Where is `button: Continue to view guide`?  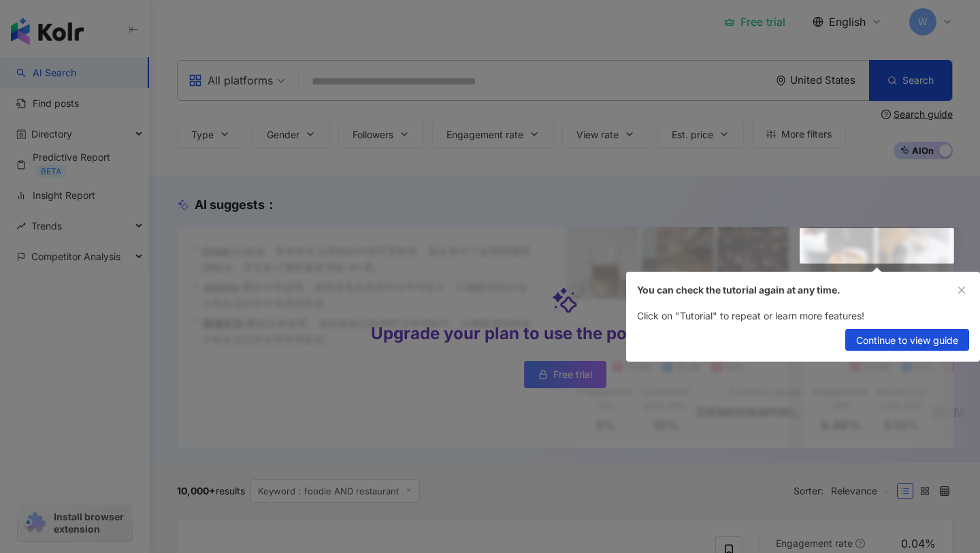 button: Continue to view guide is located at coordinates (907, 339).